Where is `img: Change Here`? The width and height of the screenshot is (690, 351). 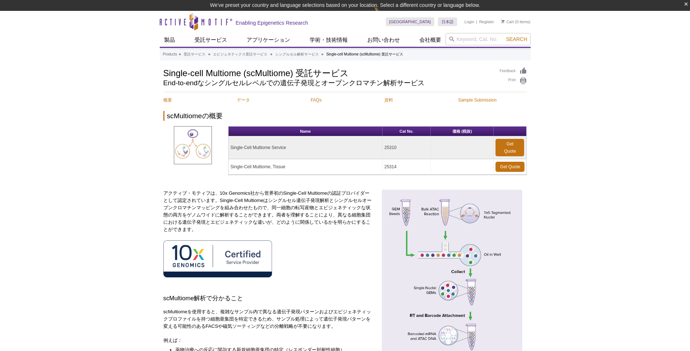
img: Change Here is located at coordinates (384, 14).